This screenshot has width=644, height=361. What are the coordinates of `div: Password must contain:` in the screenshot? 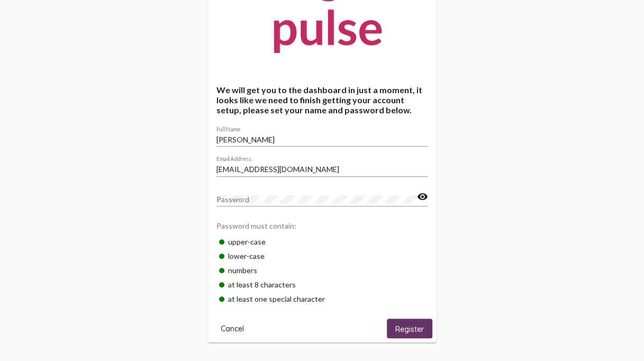 It's located at (322, 225).